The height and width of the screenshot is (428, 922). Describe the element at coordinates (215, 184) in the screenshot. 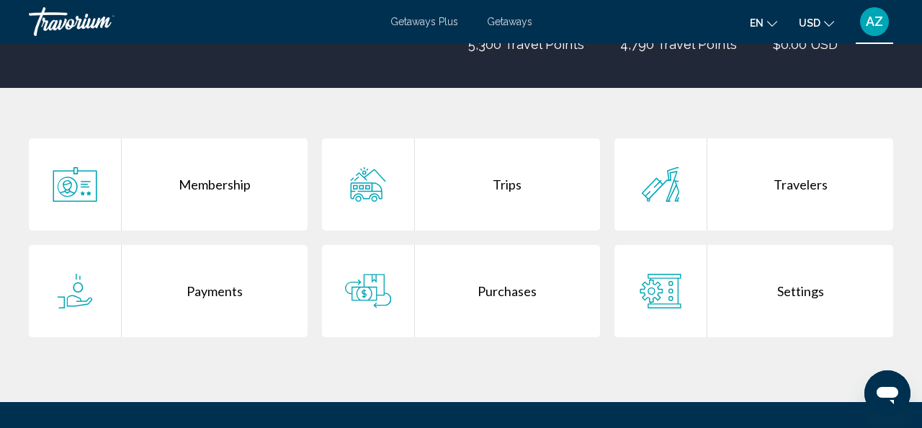

I see `div: Membership` at that location.